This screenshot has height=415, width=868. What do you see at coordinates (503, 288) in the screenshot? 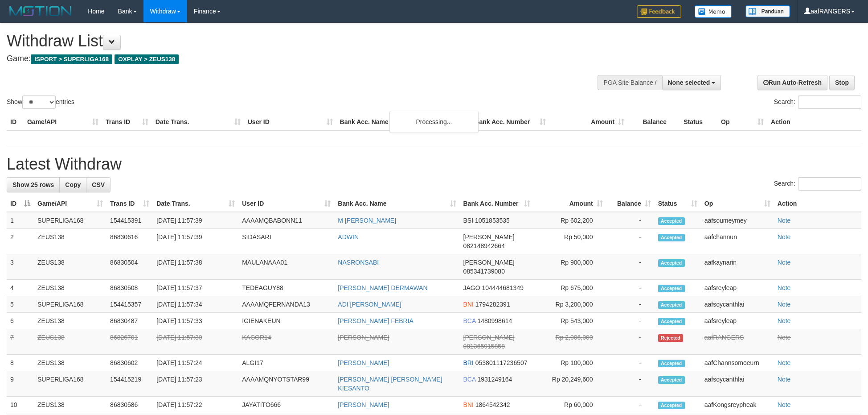
I see `span: Copy 104444681349 to clipboard` at bounding box center [503, 288].